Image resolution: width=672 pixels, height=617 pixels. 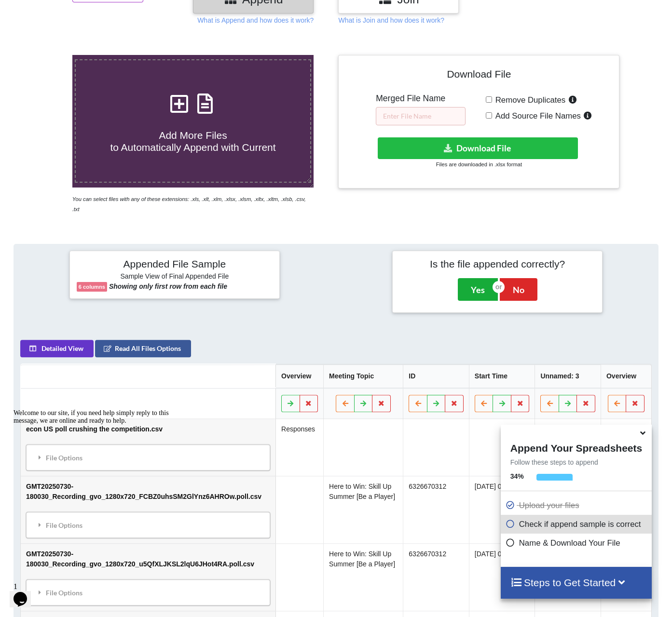 I want to click on b: 6 columns, so click(x=92, y=286).